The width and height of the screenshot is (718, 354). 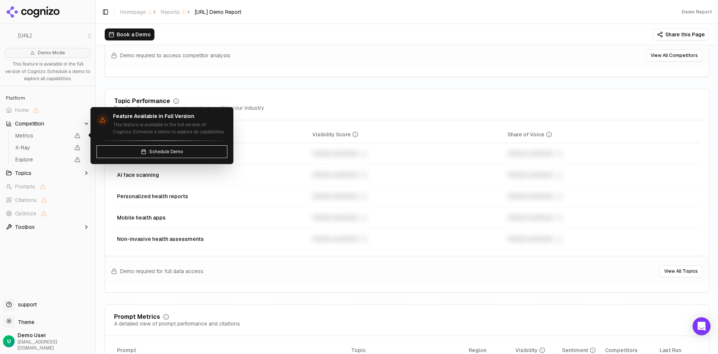 What do you see at coordinates (43, 159) in the screenshot?
I see `span: Explore` at bounding box center [43, 159].